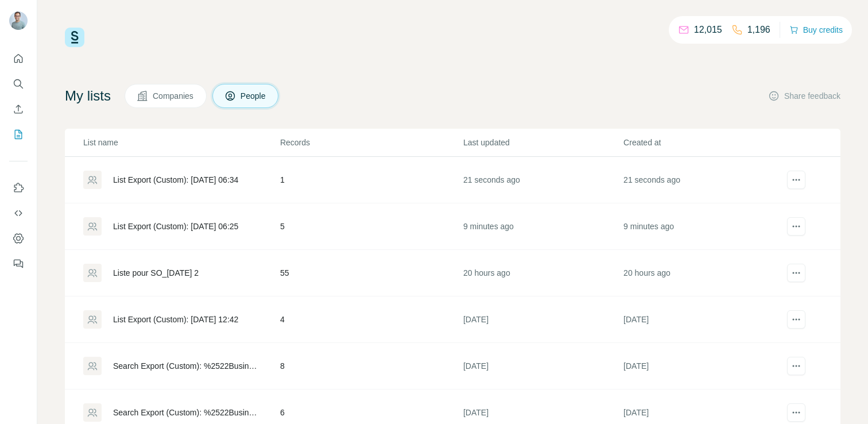 Image resolution: width=868 pixels, height=424 pixels. What do you see at coordinates (18, 264) in the screenshot?
I see `button: Feedback` at bounding box center [18, 264].